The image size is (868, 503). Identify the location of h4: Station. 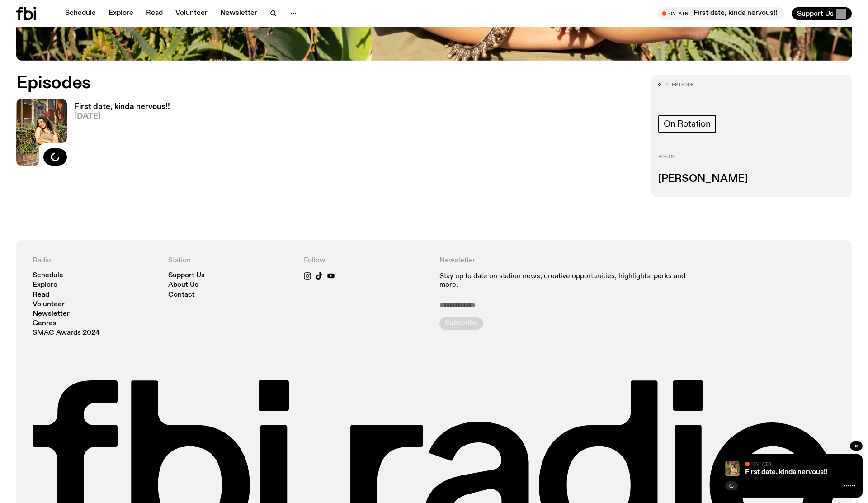
(230, 261).